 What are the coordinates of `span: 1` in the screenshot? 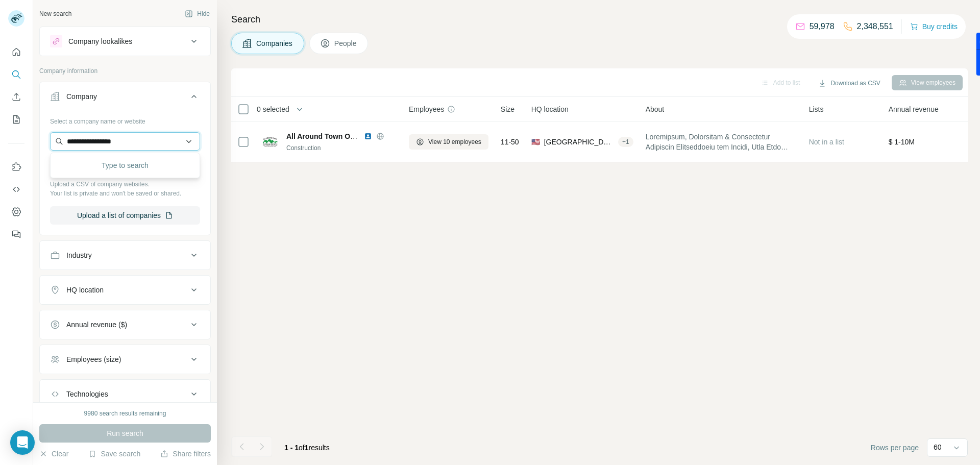 It's located at (307, 447).